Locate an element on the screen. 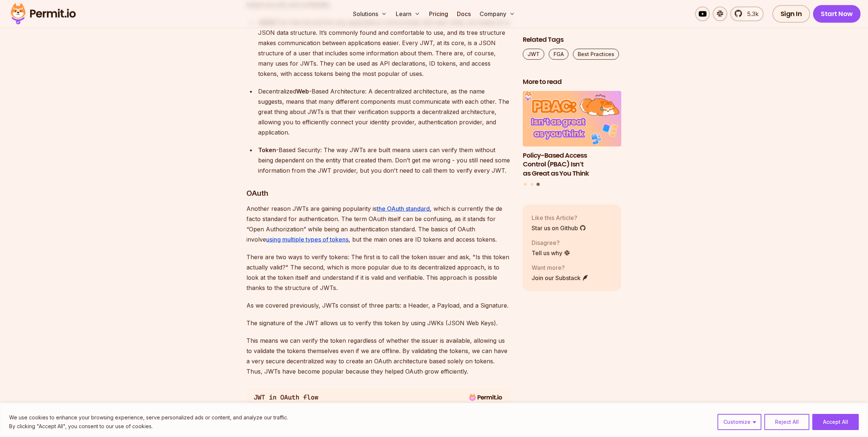 This screenshot has width=868, height=437. p: Another reason JWTs are gaining popularity is , which is currently the de facto standard for auth... is located at coordinates (379, 224).